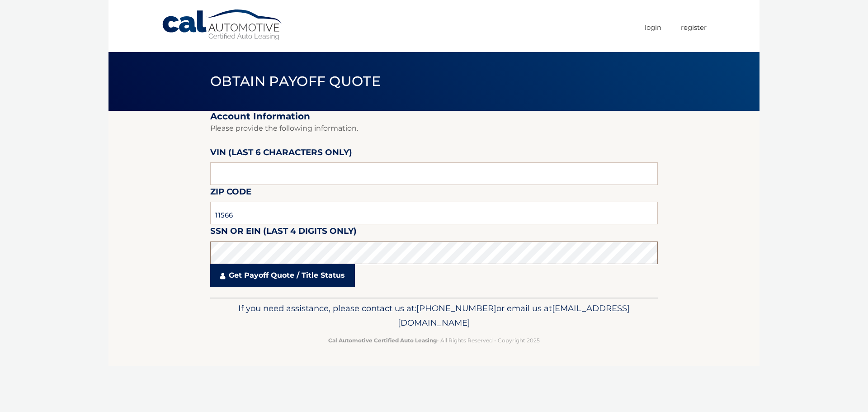 The width and height of the screenshot is (868, 412). Describe the element at coordinates (231, 193) in the screenshot. I see `label: Zip Code` at that location.